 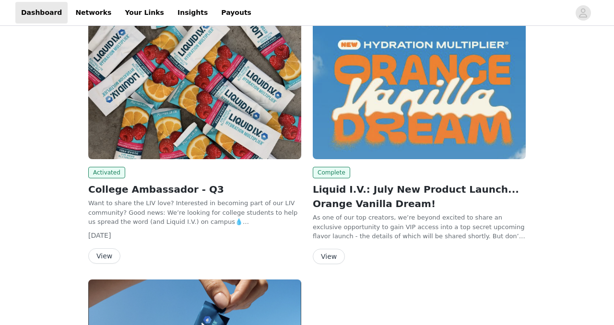 I want to click on a: Dashboard, so click(x=41, y=12).